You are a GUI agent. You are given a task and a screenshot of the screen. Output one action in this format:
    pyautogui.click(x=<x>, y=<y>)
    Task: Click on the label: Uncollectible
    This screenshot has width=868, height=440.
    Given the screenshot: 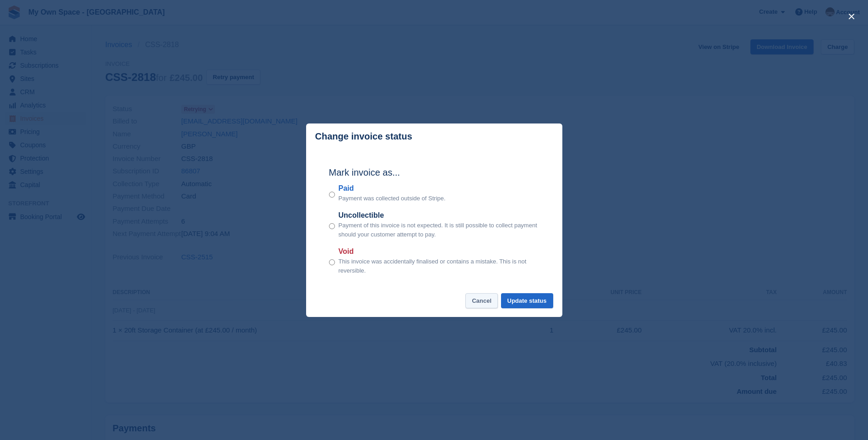 What is the action you would take?
    pyautogui.click(x=439, y=215)
    